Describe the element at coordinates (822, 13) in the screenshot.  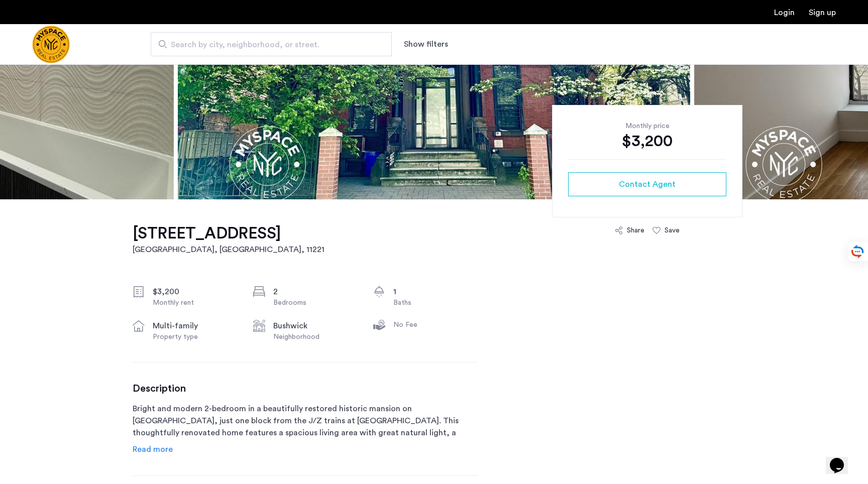
I see `a: Registration` at that location.